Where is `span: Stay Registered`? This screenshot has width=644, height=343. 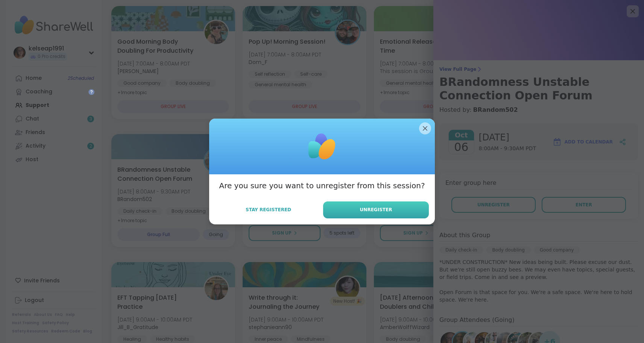
span: Stay Registered is located at coordinates (268, 210).